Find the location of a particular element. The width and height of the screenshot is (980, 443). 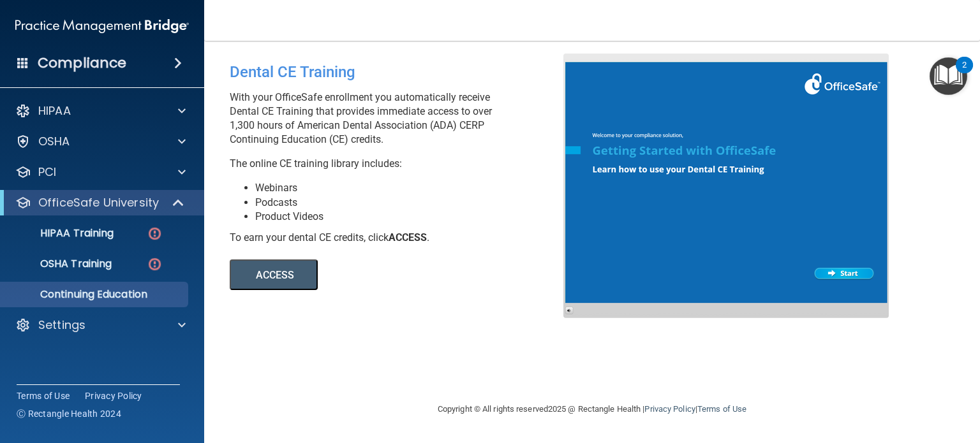

li: Webinars is located at coordinates (414, 188).